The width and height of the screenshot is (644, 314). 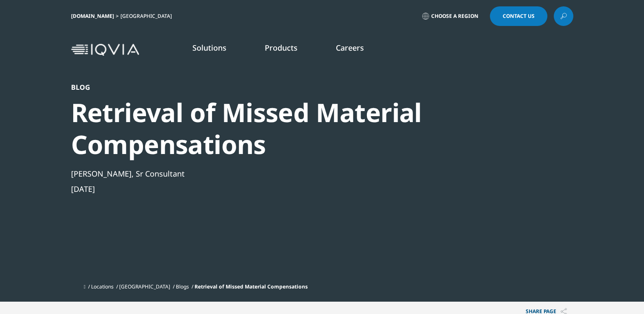 What do you see at coordinates (105, 50) in the screenshot?
I see `img: IQVIA Healthcare Information Technology and Pharma Clinical Research Company` at bounding box center [105, 50].